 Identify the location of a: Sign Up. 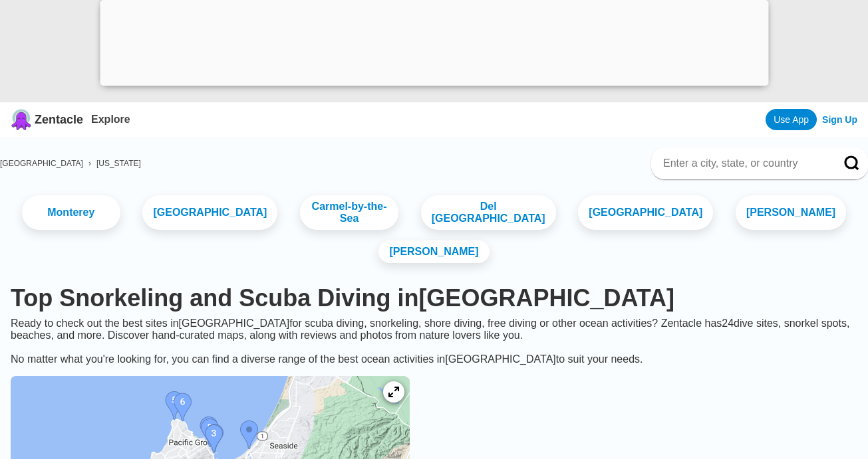
(839, 119).